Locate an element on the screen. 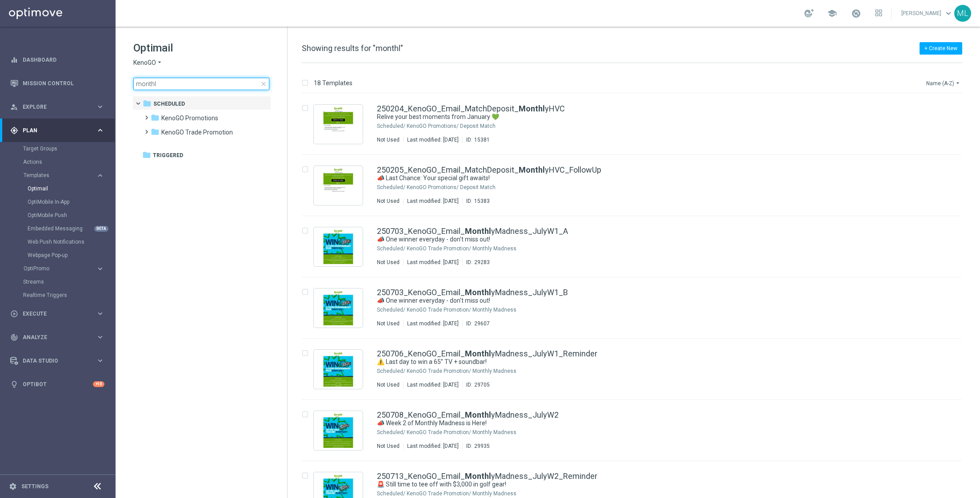 Image resolution: width=980 pixels, height=498 pixels. h1: Optimail is located at coordinates (201, 48).